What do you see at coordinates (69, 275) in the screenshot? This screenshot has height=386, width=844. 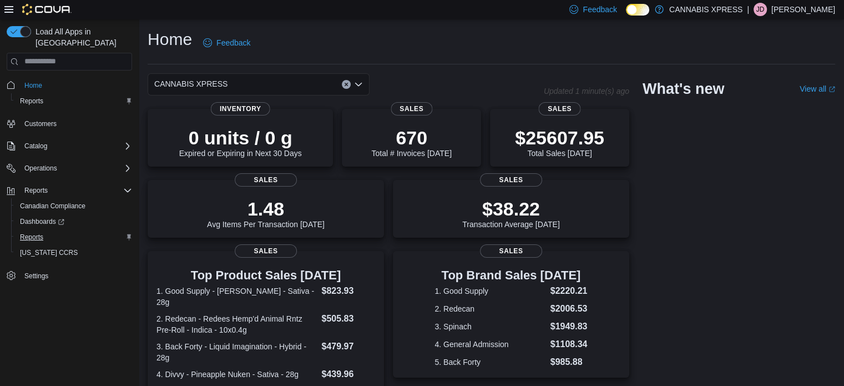 I see `button: Settings` at bounding box center [69, 275].